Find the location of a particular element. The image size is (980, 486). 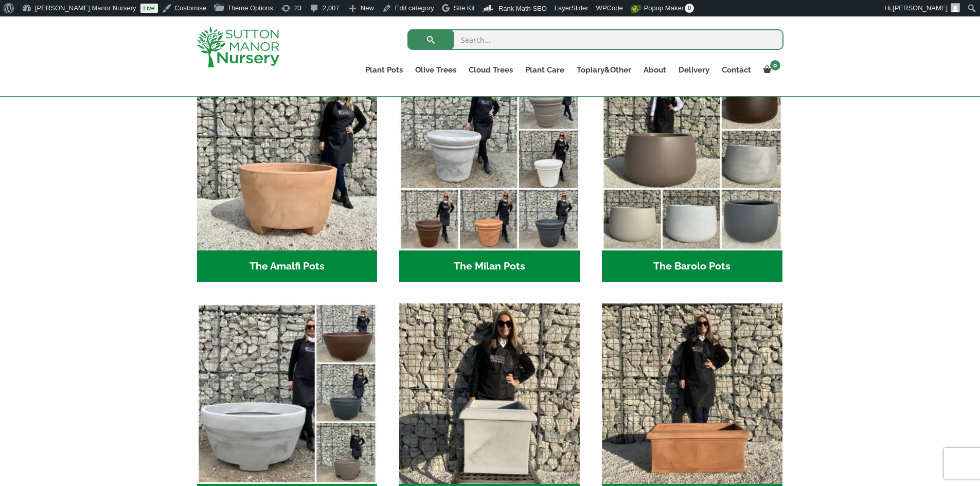

a: Plant Care is located at coordinates (545, 70).